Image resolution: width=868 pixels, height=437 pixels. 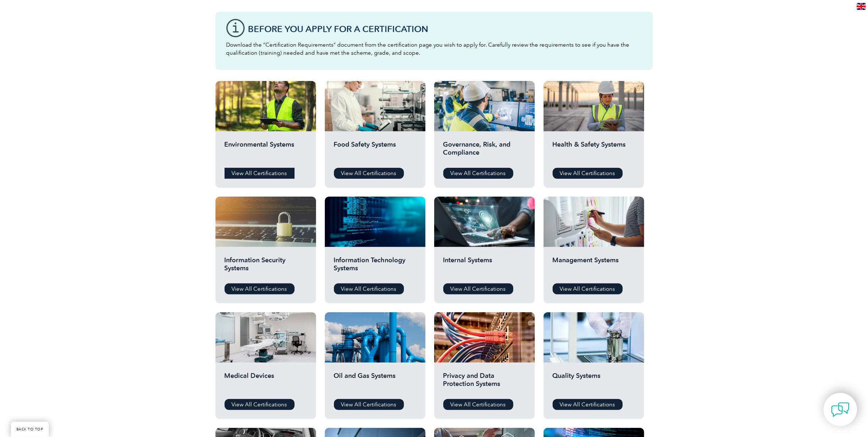 I want to click on h2: Oil and Gas Systems, so click(x=375, y=383).